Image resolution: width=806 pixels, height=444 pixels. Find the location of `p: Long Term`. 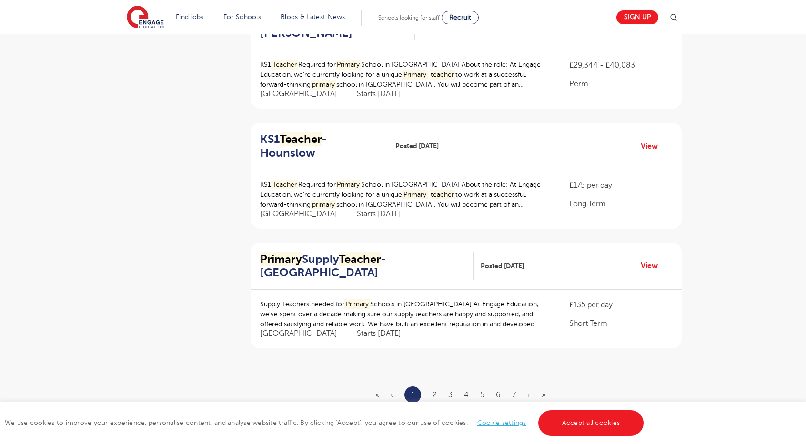

p: Long Term is located at coordinates (621, 204).